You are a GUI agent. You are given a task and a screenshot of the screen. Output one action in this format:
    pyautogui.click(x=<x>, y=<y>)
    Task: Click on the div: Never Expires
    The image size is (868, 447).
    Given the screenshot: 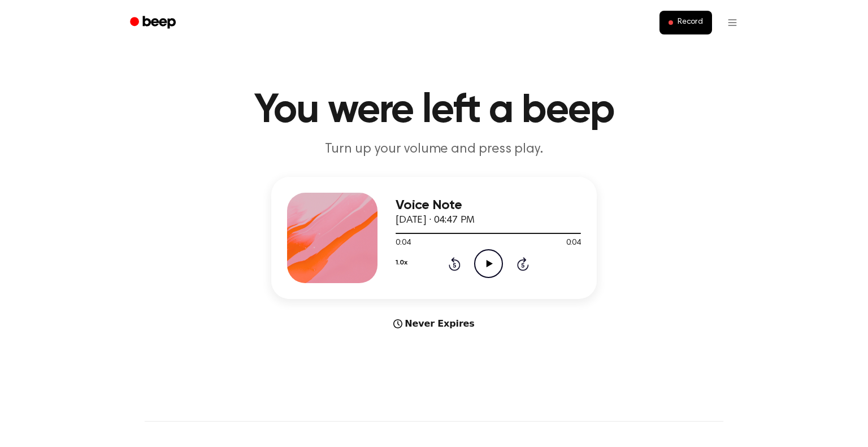 What is the action you would take?
    pyautogui.click(x=434, y=324)
    